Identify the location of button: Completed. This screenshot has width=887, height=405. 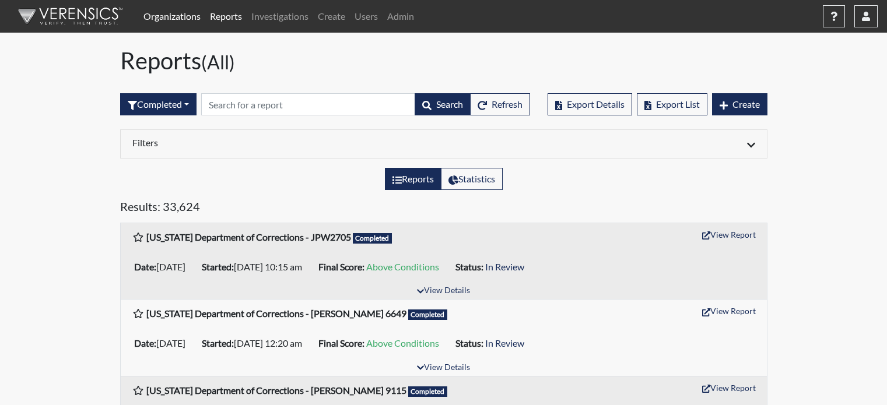
(158, 104).